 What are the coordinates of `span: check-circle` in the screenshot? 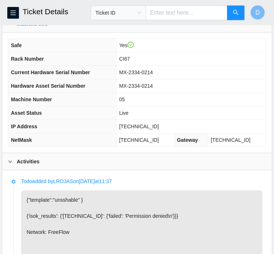 It's located at (131, 45).